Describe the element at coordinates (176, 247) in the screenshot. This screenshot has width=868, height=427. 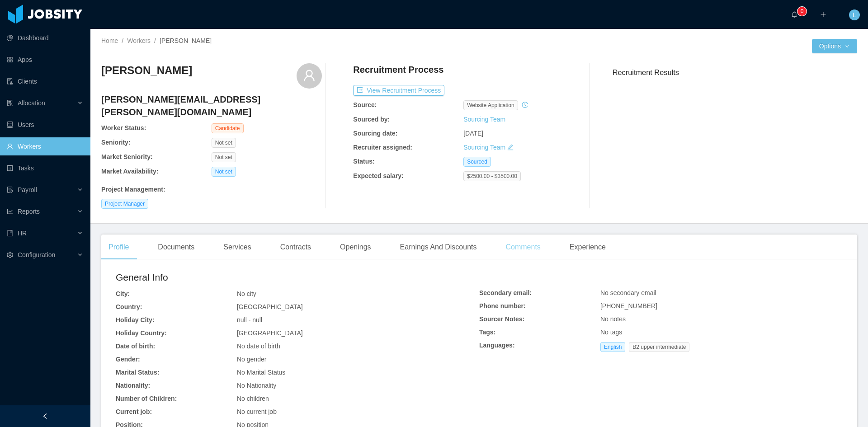
I see `div: Documents` at that location.